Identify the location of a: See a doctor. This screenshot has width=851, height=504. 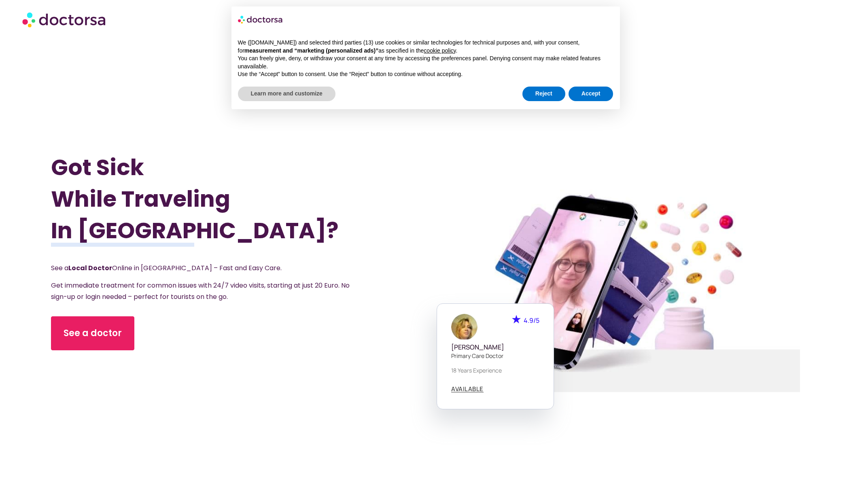
(93, 333).